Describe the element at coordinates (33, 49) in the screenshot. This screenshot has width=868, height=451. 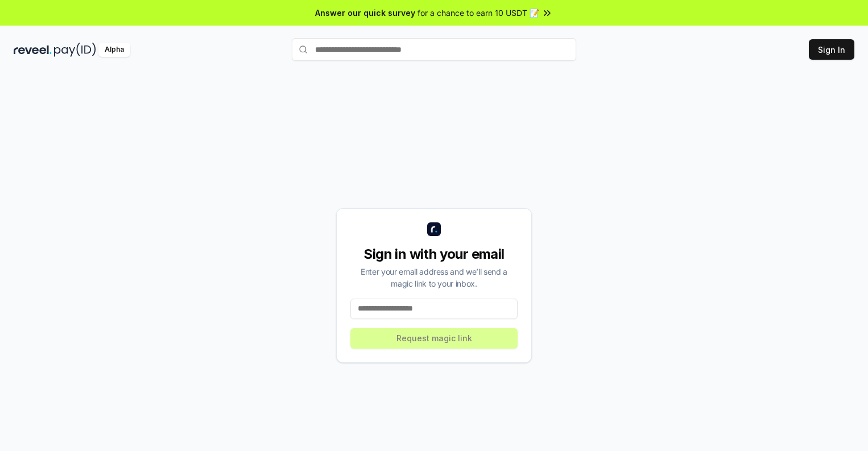
I see `img: reveel_dark` at that location.